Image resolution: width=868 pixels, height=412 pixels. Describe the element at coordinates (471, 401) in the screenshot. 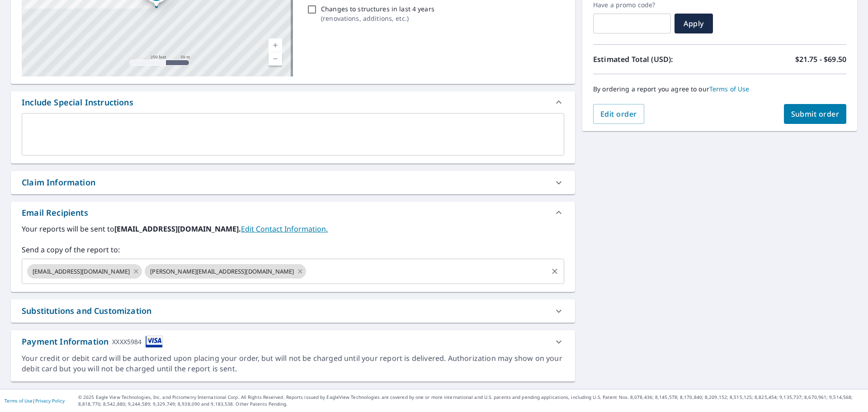

I see `p: © 2025 Eagle View Technologies, Inc. and Pictometry International Corp. All Rights Reserved. Repo...` at that location.